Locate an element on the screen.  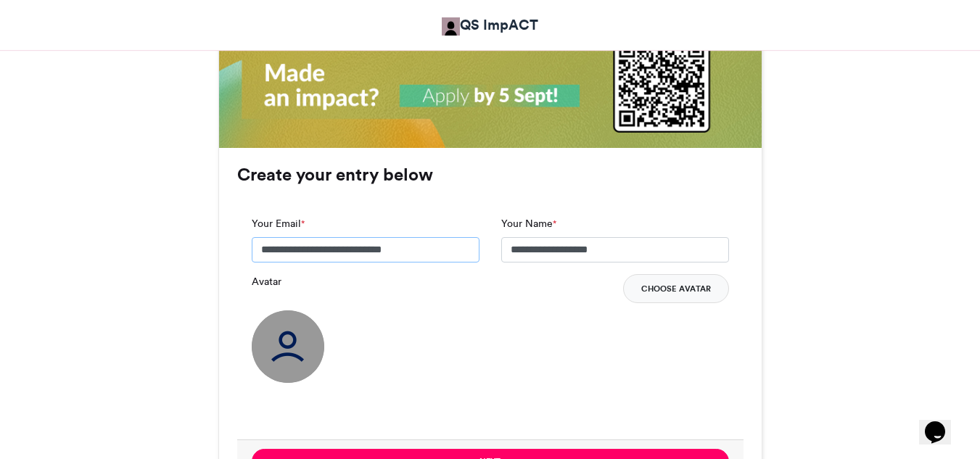
h3: Create your entry below is located at coordinates (490, 175).